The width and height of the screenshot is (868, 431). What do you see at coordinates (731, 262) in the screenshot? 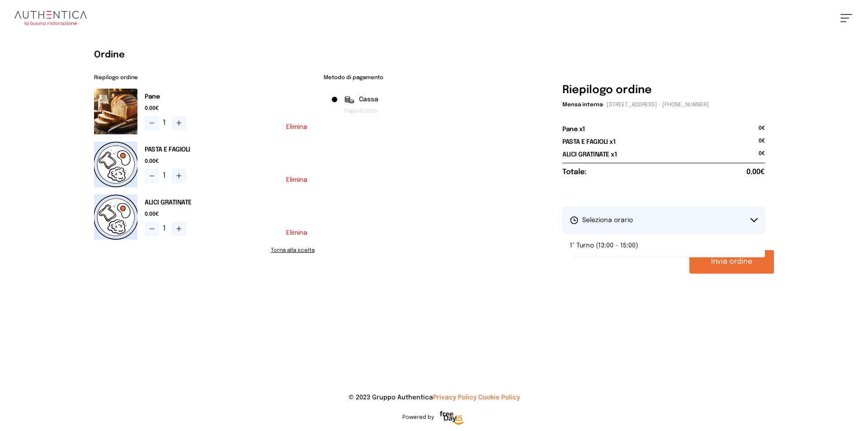
I see `button: Invia ordine` at bounding box center [731, 262].